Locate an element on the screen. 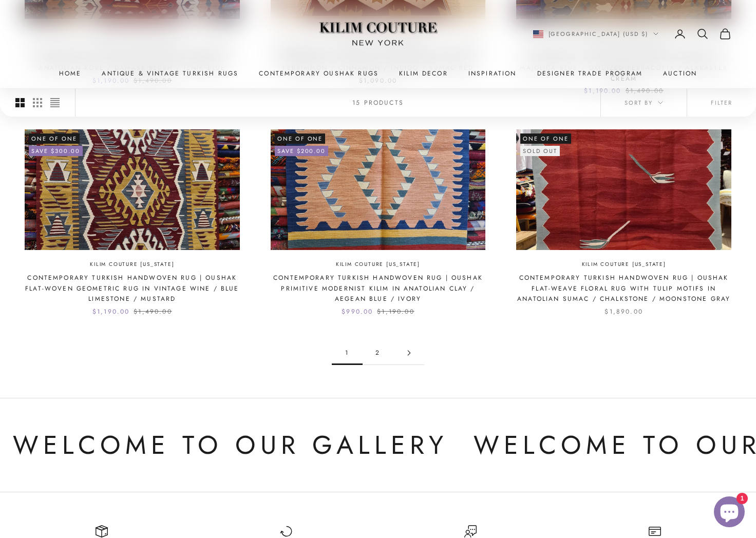  a: Contemporary Turkish Handwoven Rug | Oushak Flat-Woven Geometric Rug in Vintage Wine / Blue Limes... is located at coordinates (132, 288).